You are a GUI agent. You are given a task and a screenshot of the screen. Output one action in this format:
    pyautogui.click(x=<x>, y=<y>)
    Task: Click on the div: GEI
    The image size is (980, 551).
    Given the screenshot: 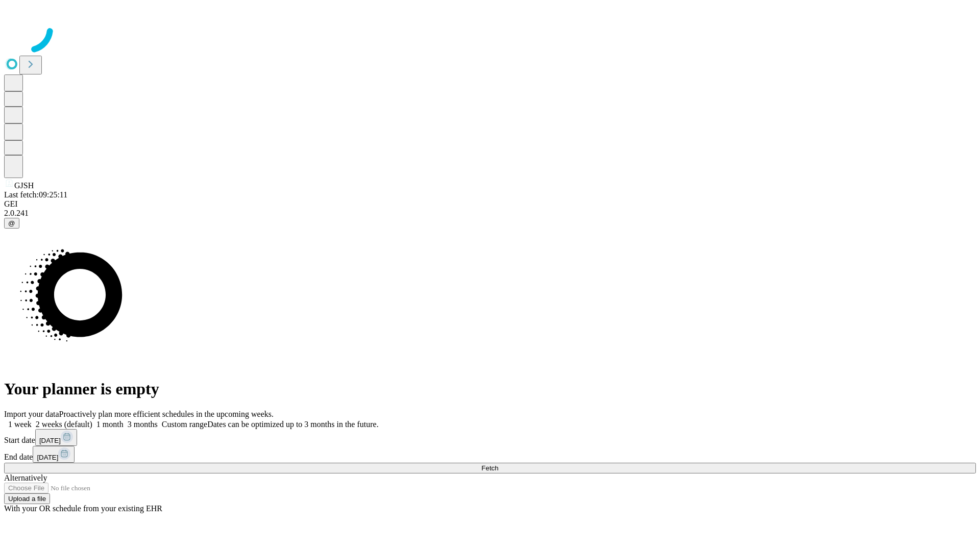 What is the action you would take?
    pyautogui.click(x=490, y=204)
    